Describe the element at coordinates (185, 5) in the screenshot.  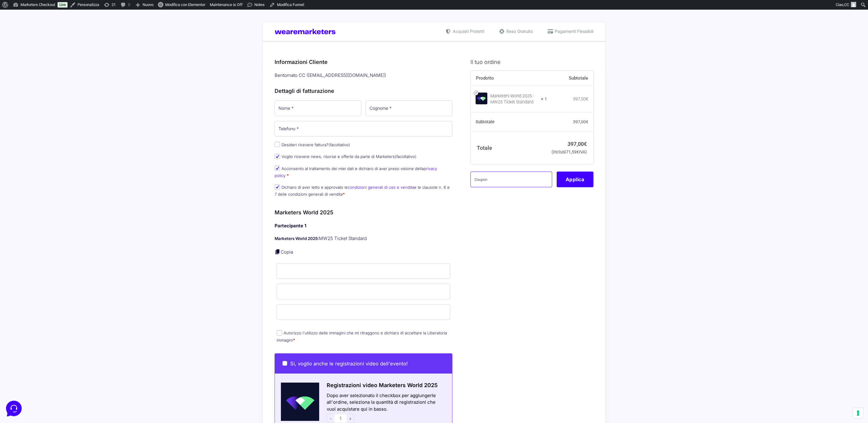
I see `span: Modifica con Elementor` at that location.